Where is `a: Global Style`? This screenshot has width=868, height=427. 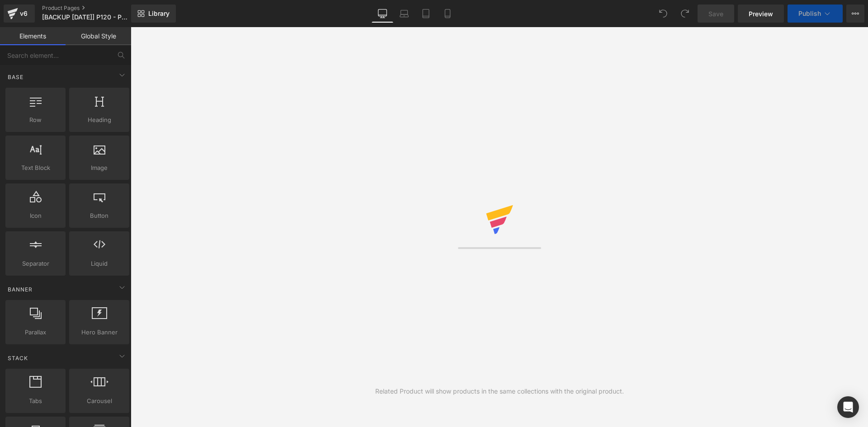
a: Global Style is located at coordinates (98, 36).